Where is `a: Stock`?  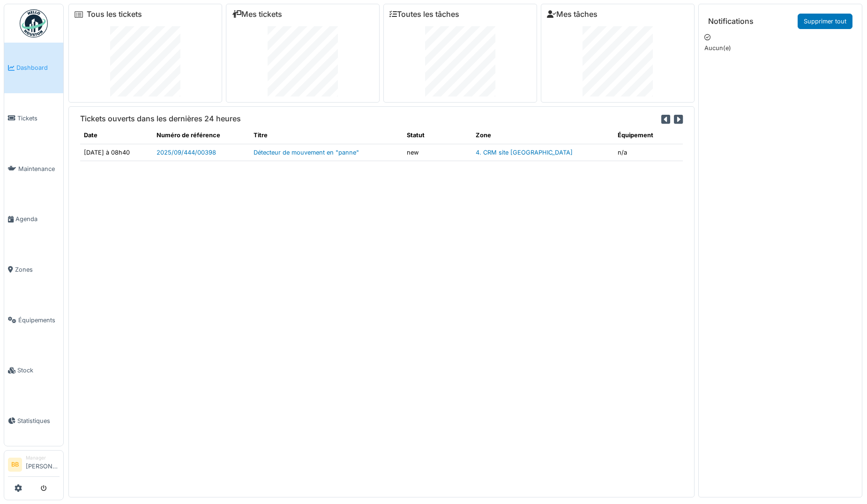 a: Stock is located at coordinates (34, 370).